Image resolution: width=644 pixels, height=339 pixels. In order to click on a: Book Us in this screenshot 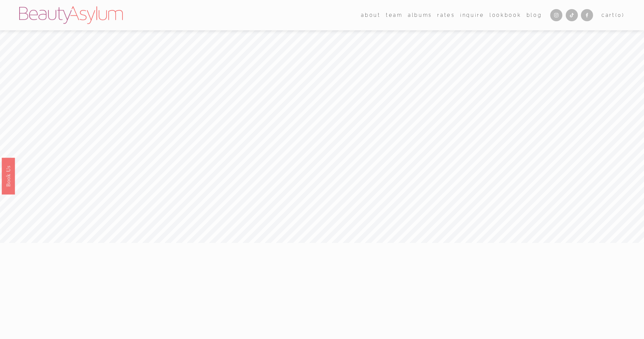, I will do `click(8, 176)`.